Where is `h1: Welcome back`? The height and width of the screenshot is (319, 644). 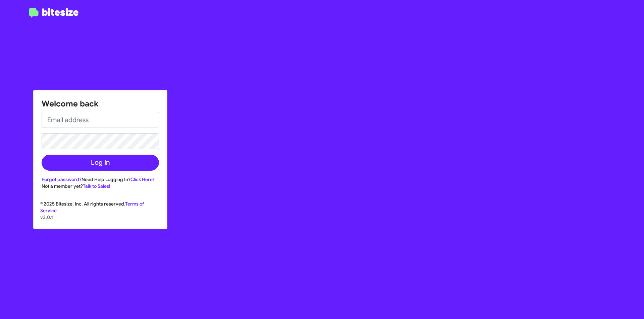
h1: Welcome back is located at coordinates (100, 103).